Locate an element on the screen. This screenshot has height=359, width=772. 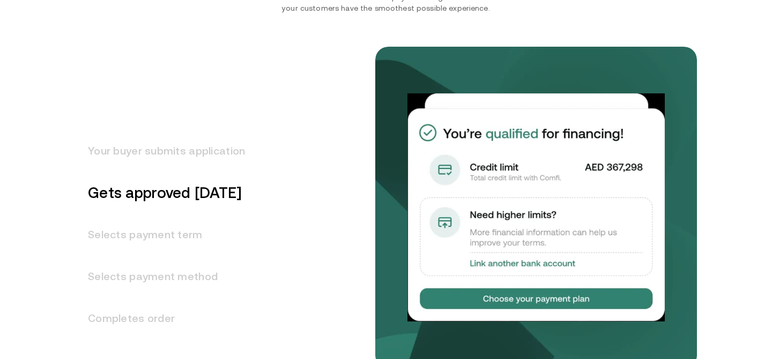
h3: Completes order is located at coordinates (160, 318).